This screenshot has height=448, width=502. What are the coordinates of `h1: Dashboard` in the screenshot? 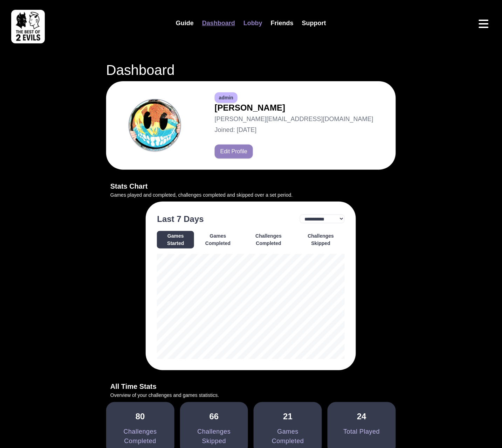 It's located at (251, 70).